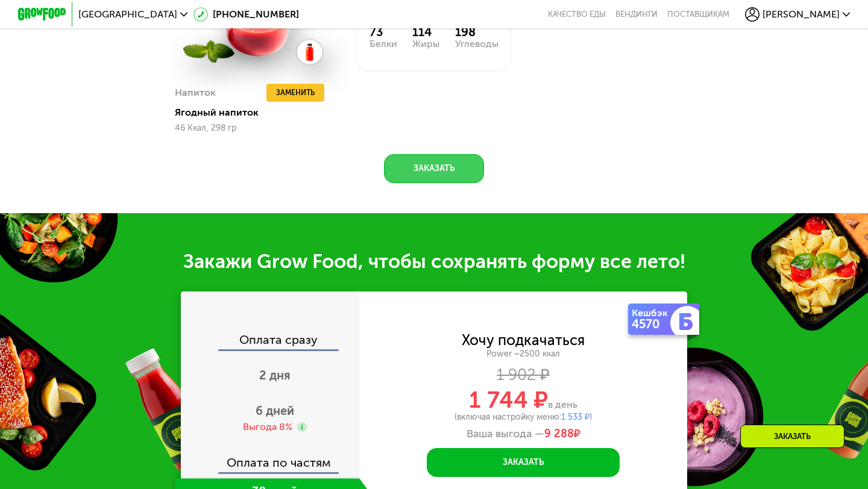 The height and width of the screenshot is (489, 868). What do you see at coordinates (652, 324) in the screenshot?
I see `div: 4570` at bounding box center [652, 324].